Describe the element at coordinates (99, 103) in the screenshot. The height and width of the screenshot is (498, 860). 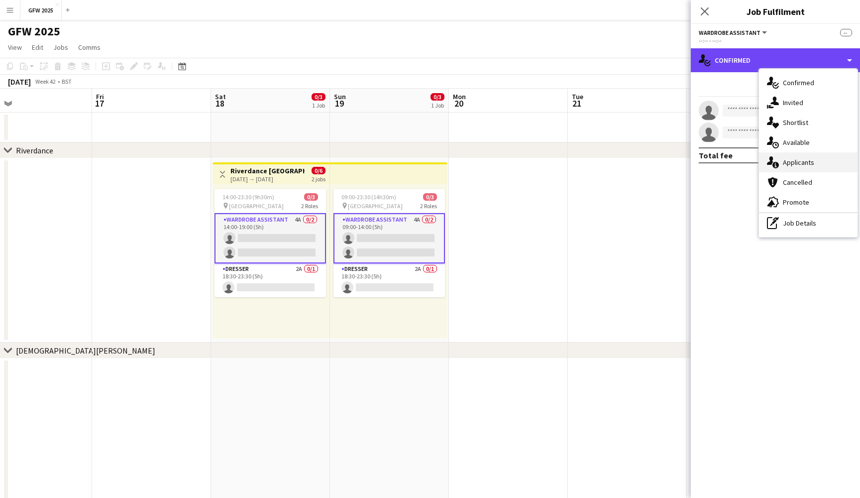
I see `span: 17` at that location.